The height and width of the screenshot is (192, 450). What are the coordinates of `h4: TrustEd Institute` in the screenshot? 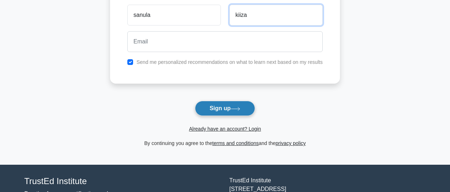 It's located at (123, 181).